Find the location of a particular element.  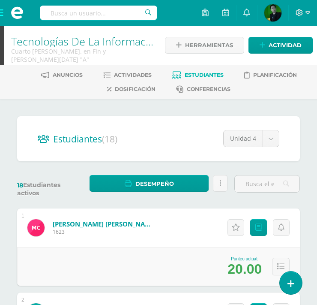

span: 1623 is located at coordinates (104, 231).